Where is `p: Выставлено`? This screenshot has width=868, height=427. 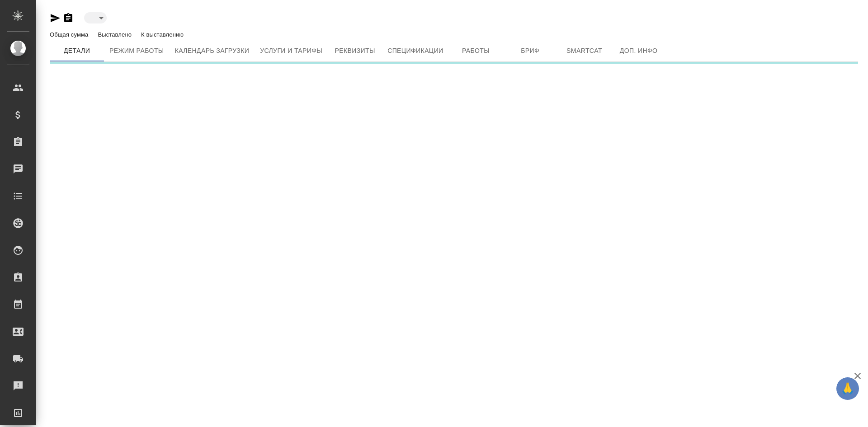
p: Выставлено is located at coordinates (116, 35).